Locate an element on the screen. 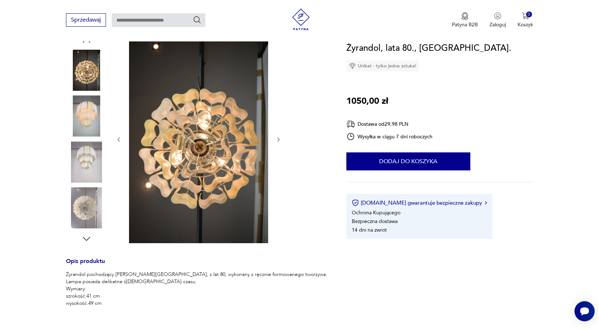  button: Szukaj is located at coordinates (197, 20).